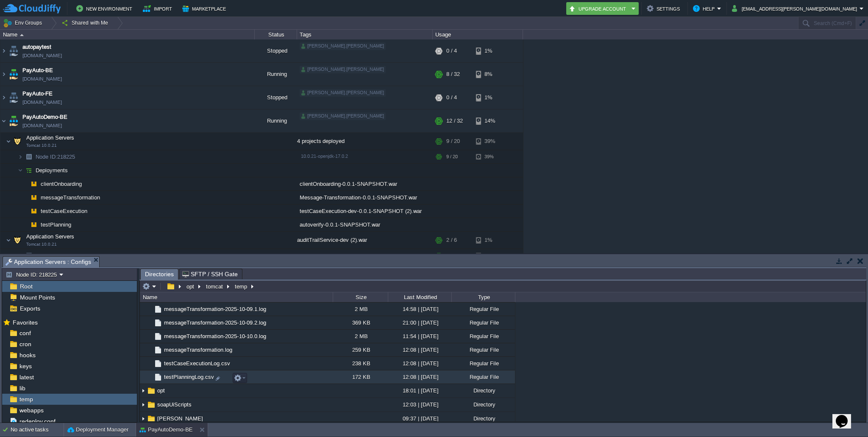 The image size is (868, 437). I want to click on div: Status, so click(276, 34).